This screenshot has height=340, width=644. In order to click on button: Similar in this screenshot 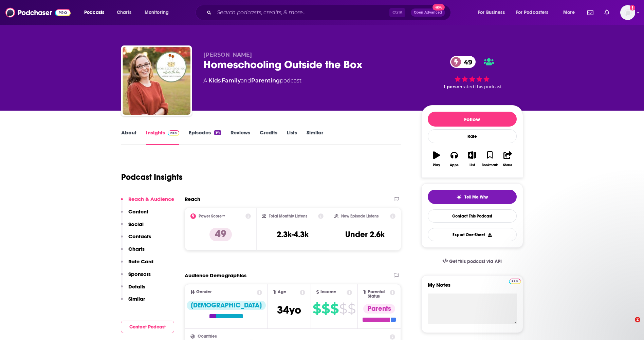, I will do `click(132, 302)`.